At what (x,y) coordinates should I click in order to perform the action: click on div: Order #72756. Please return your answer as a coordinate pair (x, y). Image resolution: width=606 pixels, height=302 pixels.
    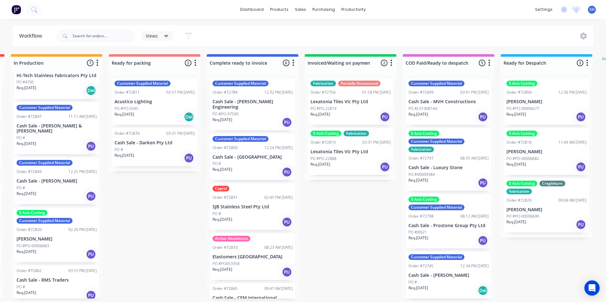
    Looking at the image, I should click on (323, 92).